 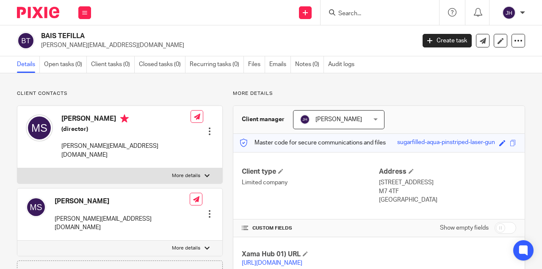 I want to click on h4: Address, so click(x=447, y=171).